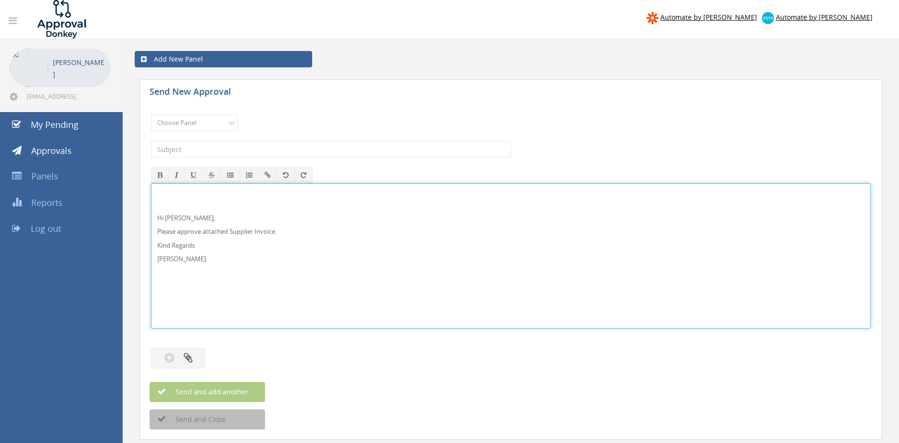  What do you see at coordinates (207, 419) in the screenshot?
I see `button: Send and Close` at bounding box center [207, 419].